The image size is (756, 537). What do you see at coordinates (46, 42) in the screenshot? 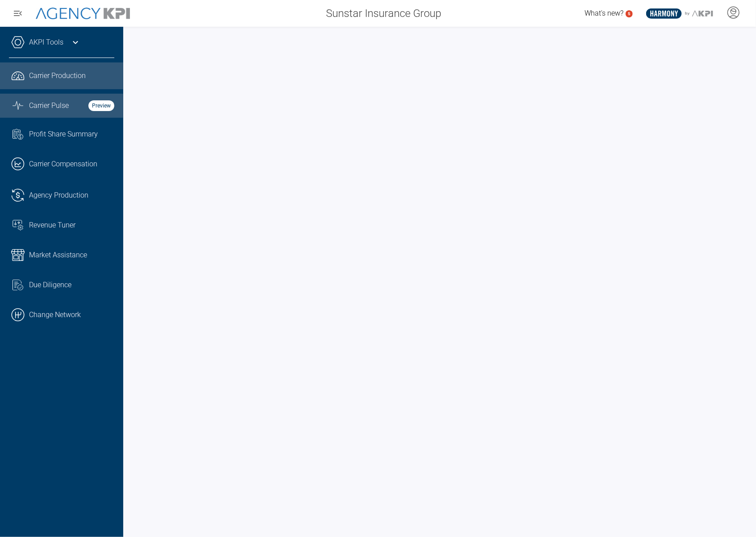
I see `a: AKPI Tools` at bounding box center [46, 42].